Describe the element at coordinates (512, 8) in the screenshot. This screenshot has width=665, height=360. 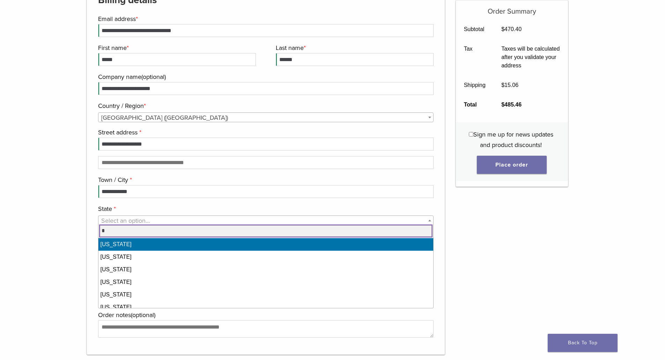
I see `h5: Order Summary` at that location.